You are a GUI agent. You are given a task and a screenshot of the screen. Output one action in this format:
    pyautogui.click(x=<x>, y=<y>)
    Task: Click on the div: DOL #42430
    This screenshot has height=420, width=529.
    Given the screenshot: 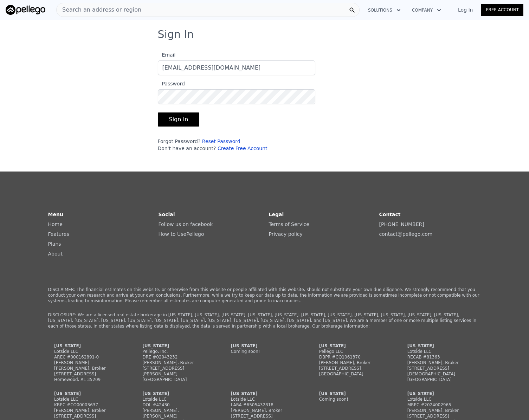 What is the action you would take?
    pyautogui.click(x=176, y=405)
    